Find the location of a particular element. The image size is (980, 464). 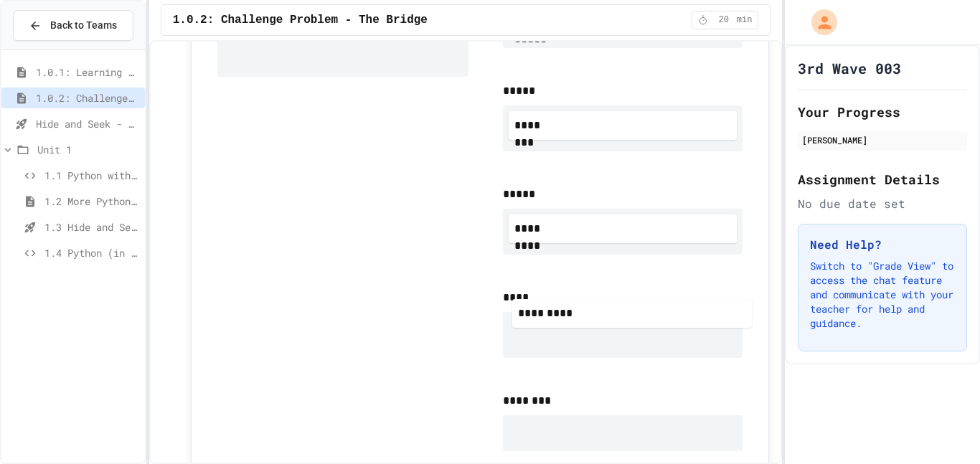

span: 1.3 Hide and Seek is located at coordinates (91, 227).